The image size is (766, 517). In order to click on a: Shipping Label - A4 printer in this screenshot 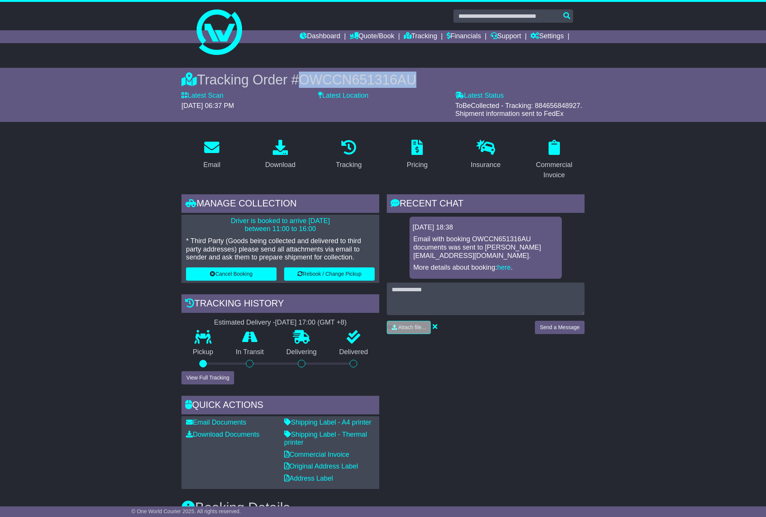, I will do `click(328, 422)`.